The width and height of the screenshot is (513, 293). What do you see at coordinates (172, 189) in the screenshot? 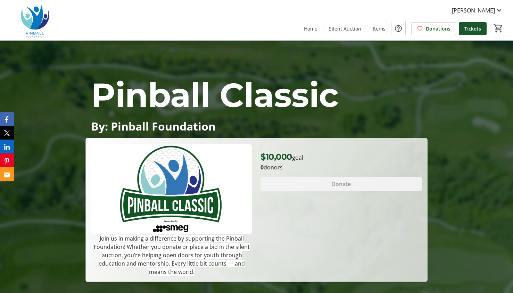
I see `img: Campaign CTA Media Photo` at bounding box center [172, 189].